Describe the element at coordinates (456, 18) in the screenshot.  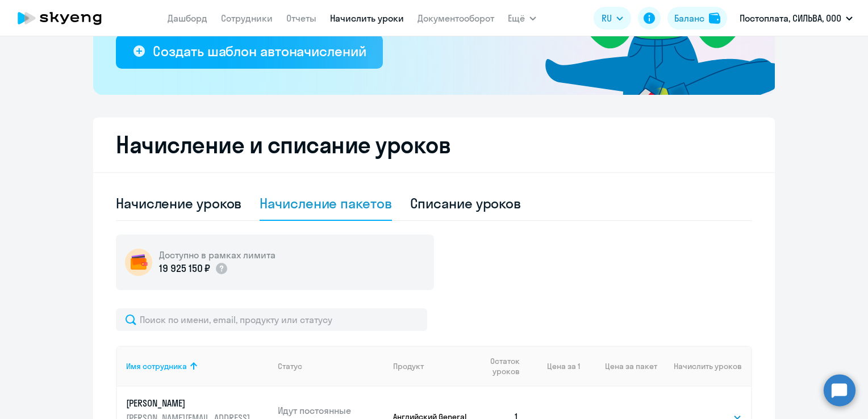
I see `a: Документооборот` at that location.